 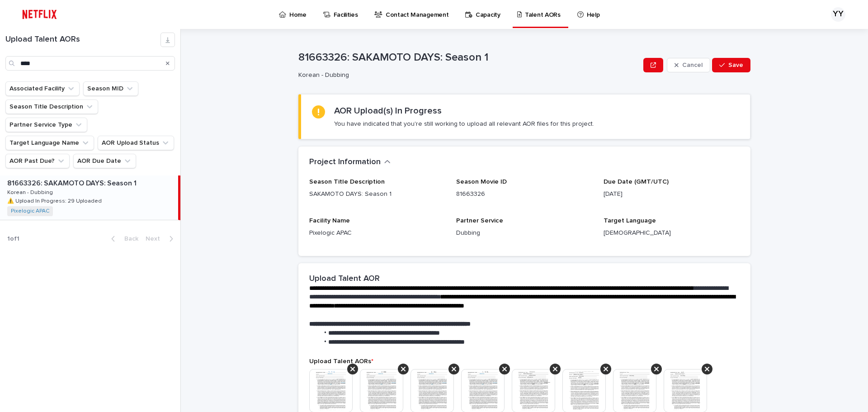 I want to click on p: SAKAMOTO DAYS: Season 1, so click(x=377, y=194).